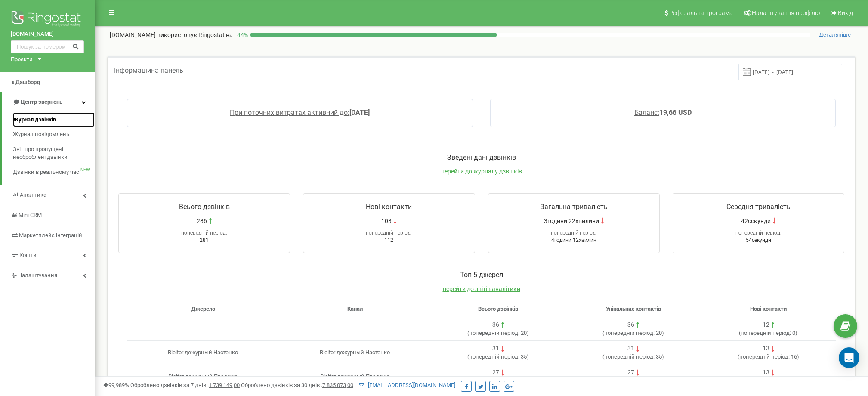  Describe the element at coordinates (41, 102) in the screenshot. I see `span: Центр звернень` at that location.